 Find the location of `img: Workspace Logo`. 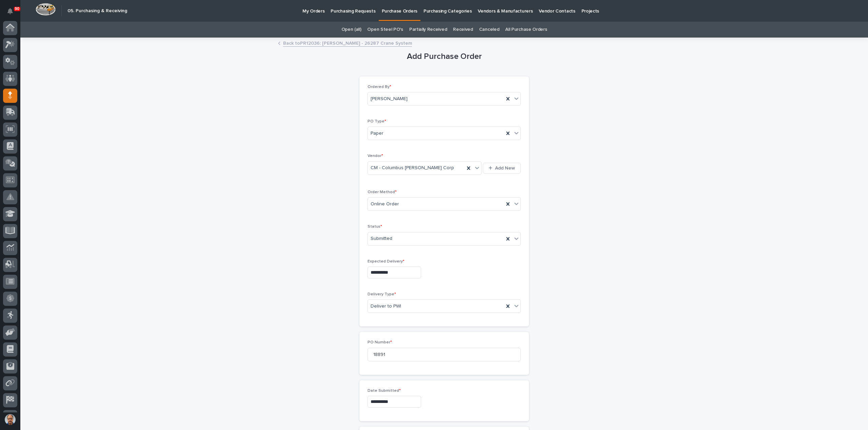

img: Workspace Logo is located at coordinates (45, 9).